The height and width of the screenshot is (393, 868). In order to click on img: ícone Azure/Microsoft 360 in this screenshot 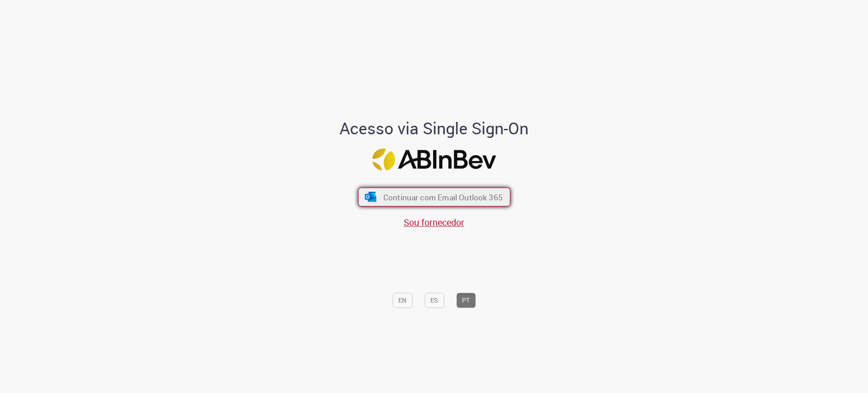, I will do `click(370, 197)`.